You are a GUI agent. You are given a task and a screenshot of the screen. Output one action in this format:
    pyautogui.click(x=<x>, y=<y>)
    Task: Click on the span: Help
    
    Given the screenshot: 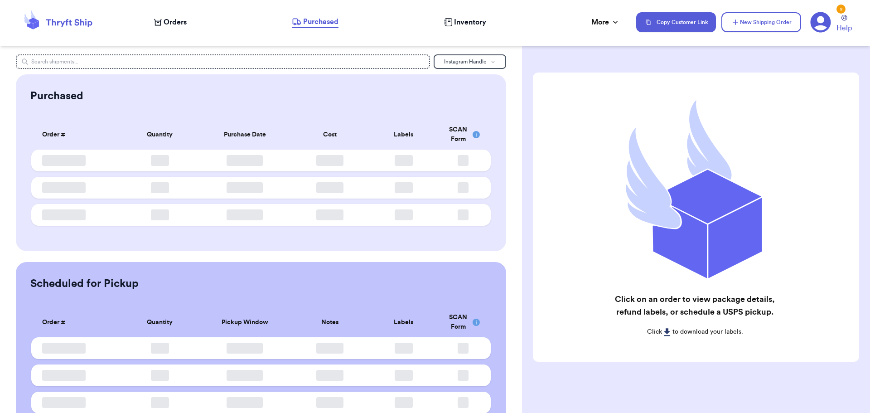 What is the action you would take?
    pyautogui.click(x=844, y=28)
    